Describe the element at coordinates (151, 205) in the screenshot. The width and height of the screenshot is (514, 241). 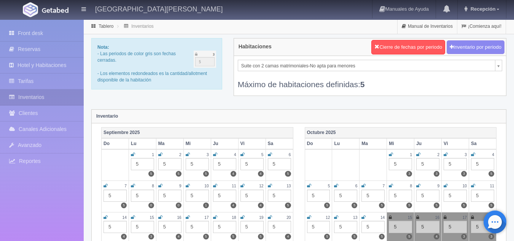
I see `label: 0` at that location.